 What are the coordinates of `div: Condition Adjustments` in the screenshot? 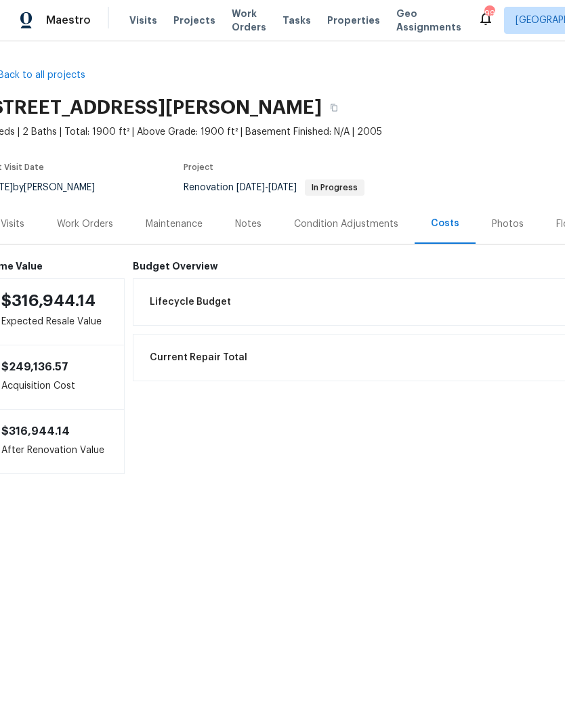 It's located at (346, 226).